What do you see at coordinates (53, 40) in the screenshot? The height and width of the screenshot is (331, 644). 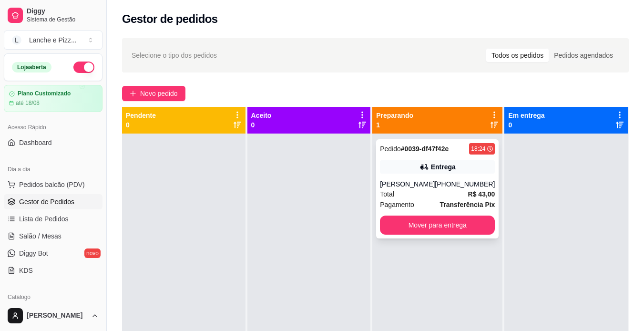 I see `button: Select a team` at bounding box center [53, 40].